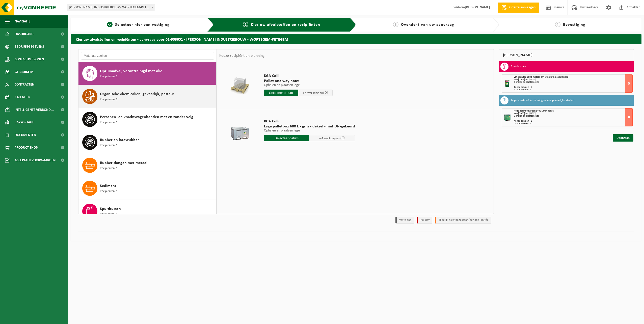 The image size is (644, 324). I want to click on span: 4, so click(558, 24).